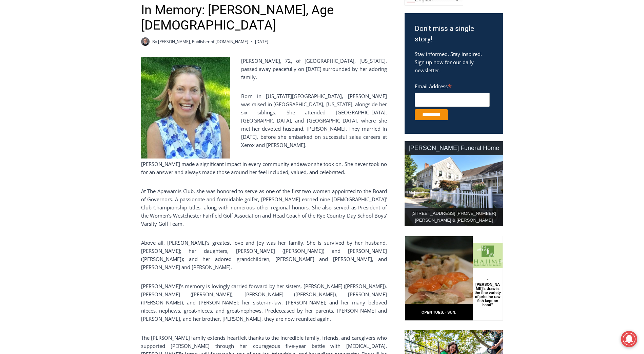 The height and width of the screenshot is (354, 644). I want to click on a: Author image, so click(145, 42).